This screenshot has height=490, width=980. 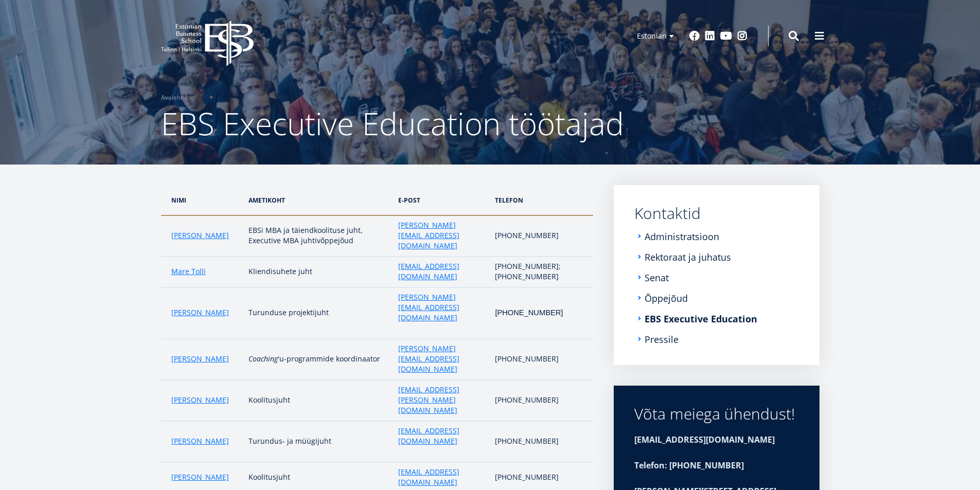 I want to click on th: Nimi, so click(x=202, y=200).